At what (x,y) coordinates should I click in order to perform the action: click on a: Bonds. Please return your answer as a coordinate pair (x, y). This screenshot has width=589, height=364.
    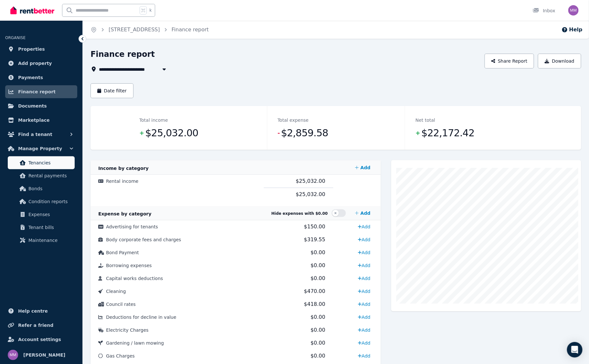
    Looking at the image, I should click on (41, 189).